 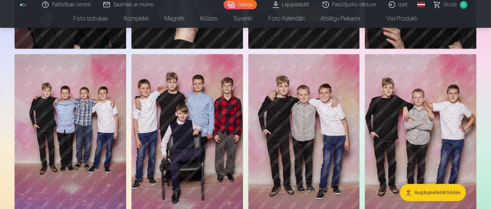 I want to click on a: Foto izdrukas, so click(x=91, y=19).